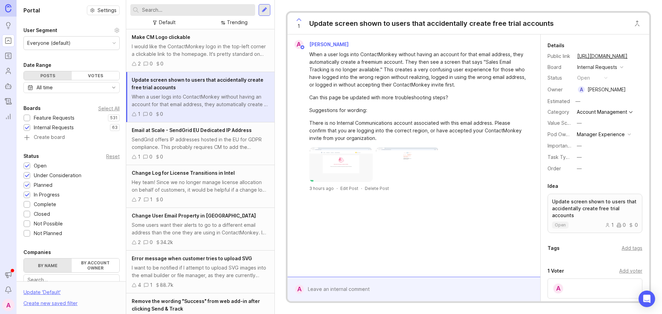  I want to click on span: 3 hours ago, so click(321, 188).